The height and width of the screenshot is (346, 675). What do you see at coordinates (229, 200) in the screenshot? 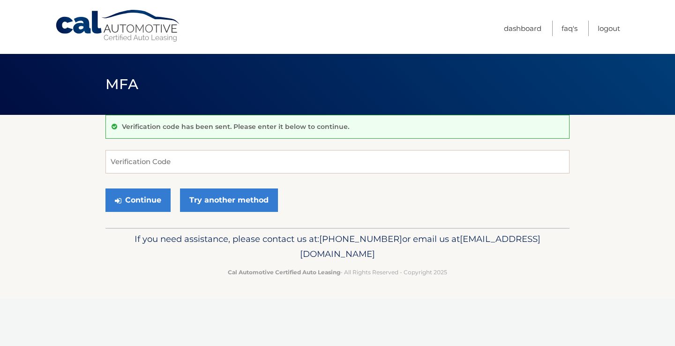
I see `a: Try another method` at bounding box center [229, 200].